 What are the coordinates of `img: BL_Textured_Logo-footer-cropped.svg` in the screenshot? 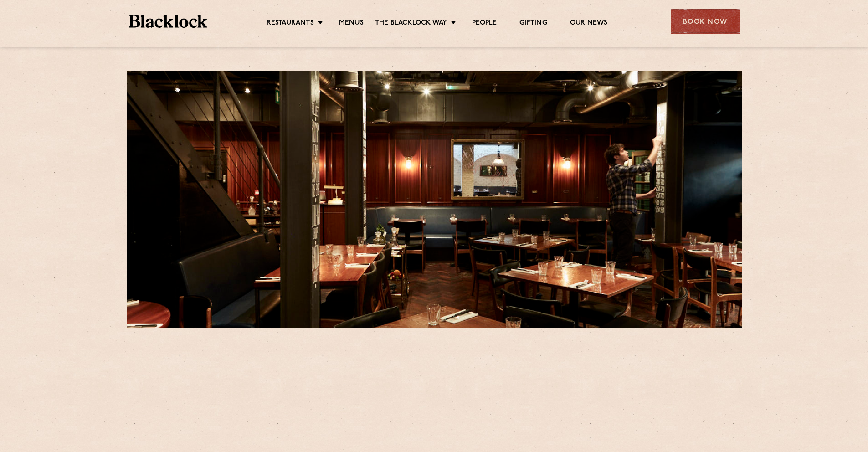 It's located at (168, 21).